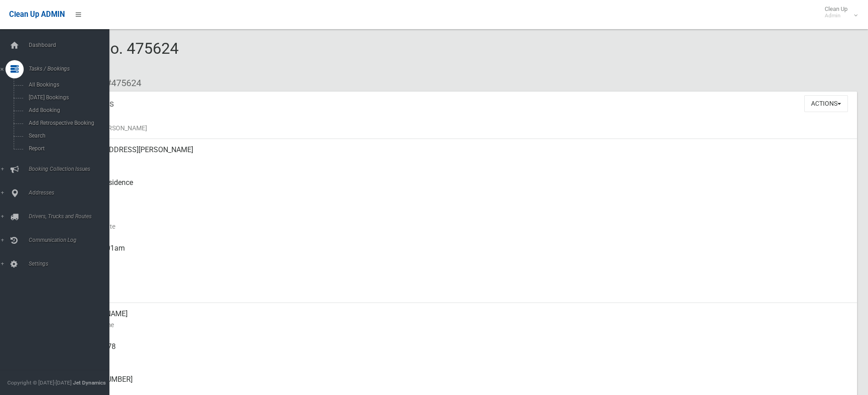 This screenshot has height=395, width=868. Describe the element at coordinates (71, 69) in the screenshot. I see `span: Tasks / Bookings` at that location.